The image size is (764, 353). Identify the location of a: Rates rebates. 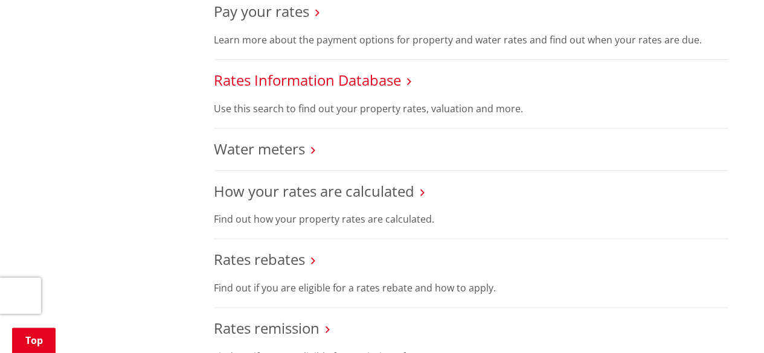
(259, 259).